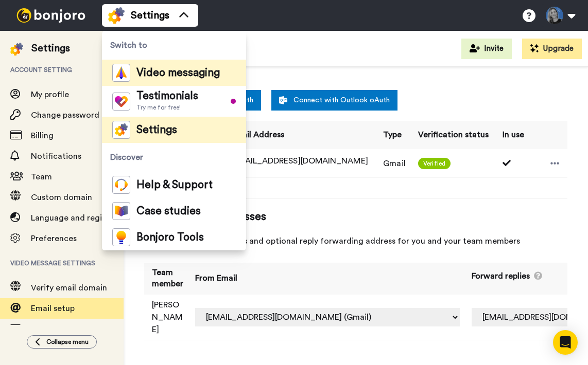 The width and height of the screenshot is (588, 365). What do you see at coordinates (299, 135) in the screenshot?
I see `th: Email Address` at bounding box center [299, 135].